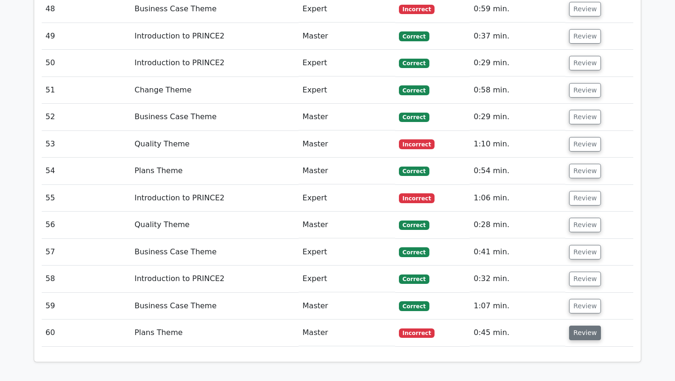  Describe the element at coordinates (86, 332) in the screenshot. I see `td: 60` at that location.